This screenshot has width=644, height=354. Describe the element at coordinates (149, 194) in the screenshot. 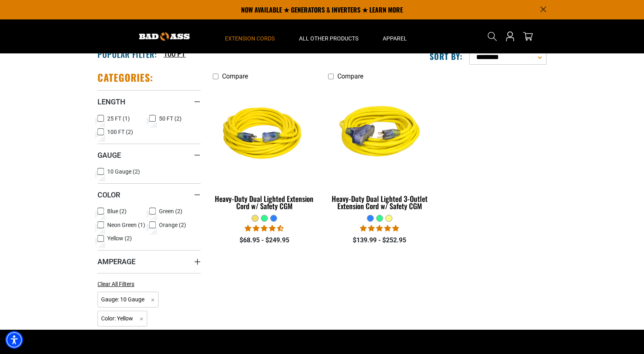

I see `summary: Color` at that location.